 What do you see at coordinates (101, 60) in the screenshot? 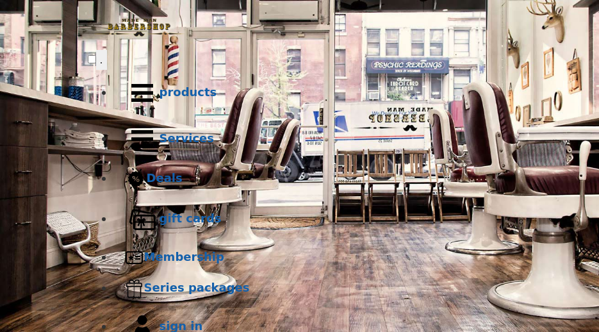
I see `button: menu toggle` at bounding box center [101, 60].